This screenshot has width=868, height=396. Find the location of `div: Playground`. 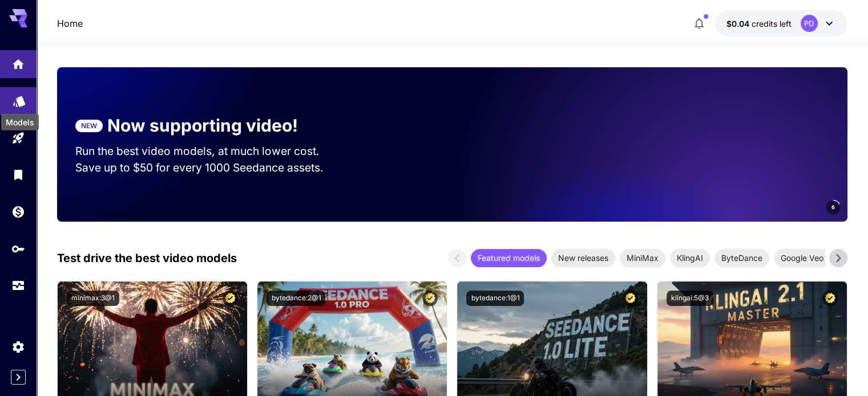

div: Playground is located at coordinates (18, 138).